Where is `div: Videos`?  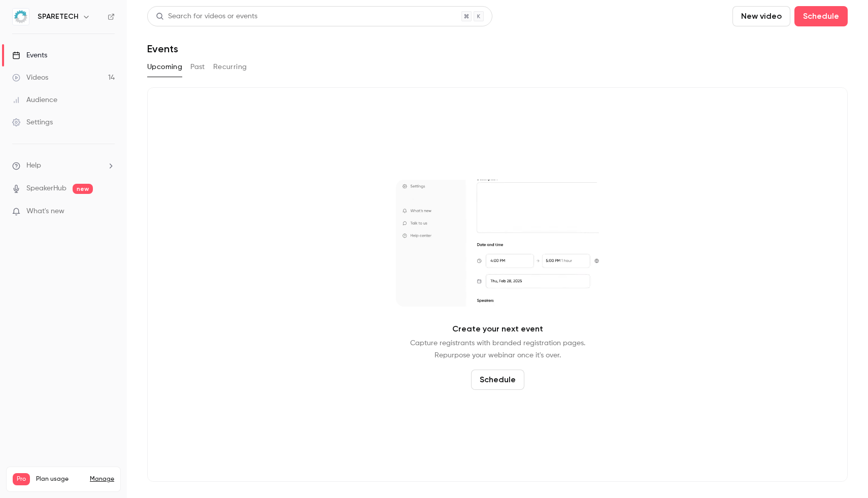 div: Videos is located at coordinates (30, 78).